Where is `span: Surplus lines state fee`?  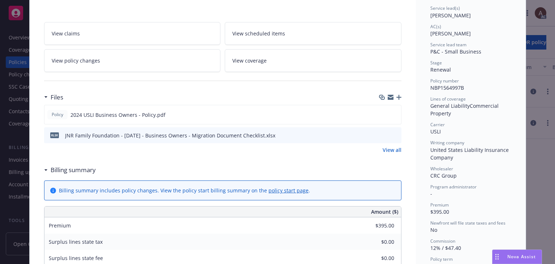
span: Surplus lines state fee is located at coordinates (76, 257).